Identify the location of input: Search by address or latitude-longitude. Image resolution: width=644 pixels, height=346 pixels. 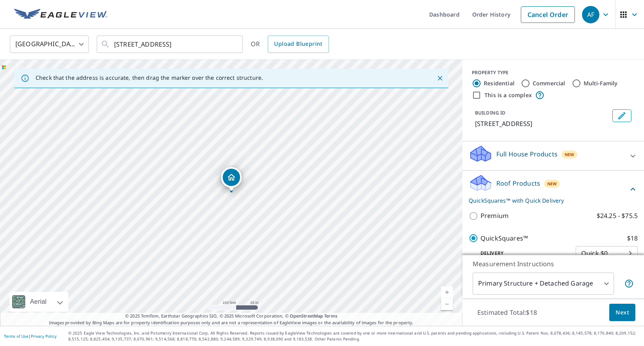
(170, 44).